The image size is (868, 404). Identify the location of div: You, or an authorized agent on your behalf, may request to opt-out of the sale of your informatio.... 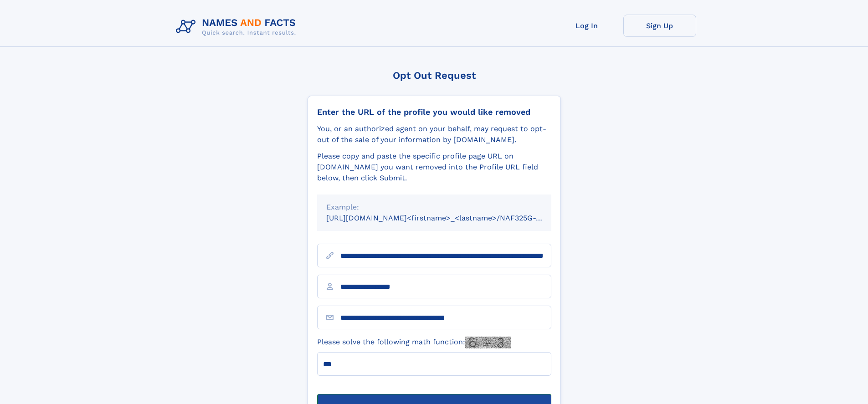
(434, 134).